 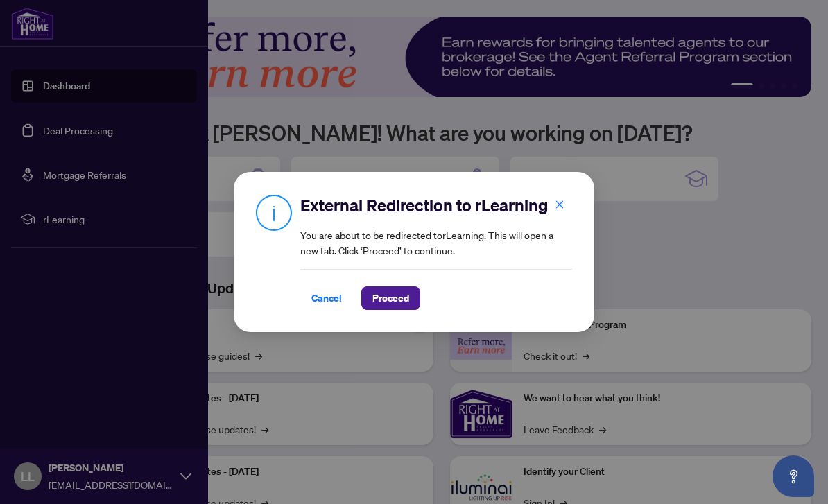 What do you see at coordinates (274, 212) in the screenshot?
I see `img: Info Icon` at bounding box center [274, 212].